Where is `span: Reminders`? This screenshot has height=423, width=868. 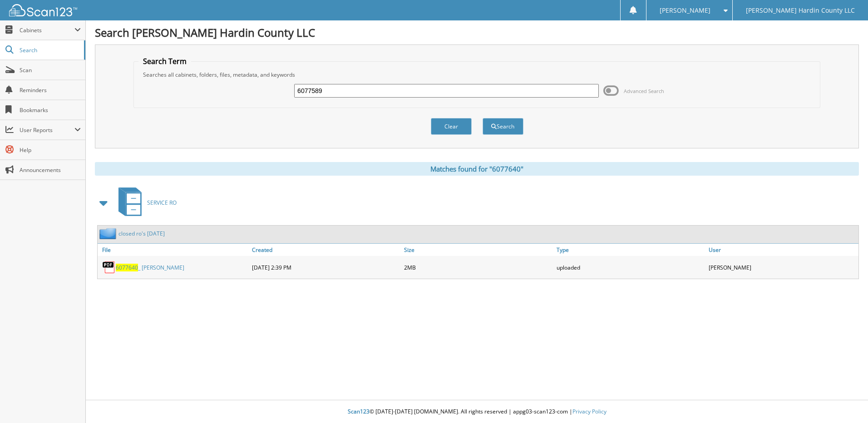 span: Reminders is located at coordinates (50, 90).